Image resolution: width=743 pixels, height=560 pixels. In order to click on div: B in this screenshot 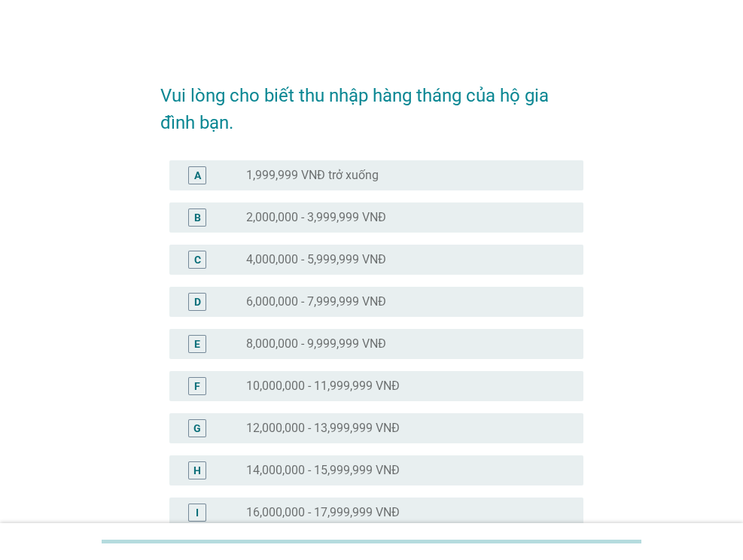, I will do `click(197, 217)`.